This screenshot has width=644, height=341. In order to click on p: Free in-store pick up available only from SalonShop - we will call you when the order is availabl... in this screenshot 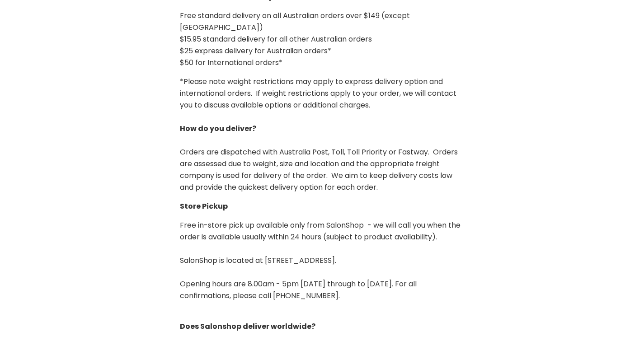, I will do `click(323, 260)`.